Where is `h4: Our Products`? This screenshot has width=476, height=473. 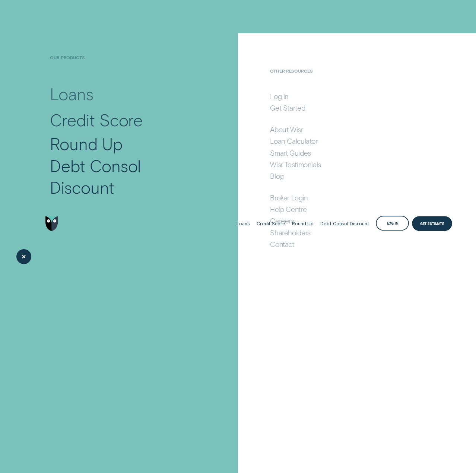
h4: Our Products is located at coordinates (127, 66).